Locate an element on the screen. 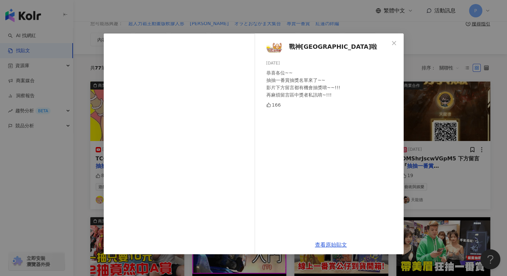 The height and width of the screenshot is (276, 507). div: 166 is located at coordinates (274, 105).